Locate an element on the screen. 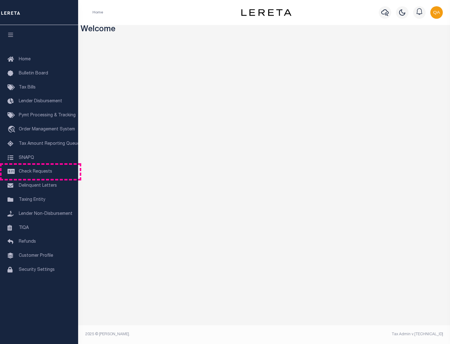 The image size is (450, 344). li: Home is located at coordinates (98, 13).